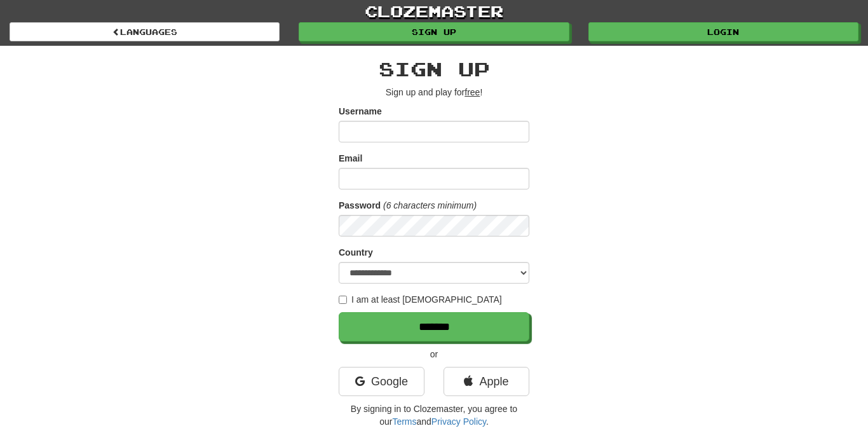  Describe the element at coordinates (404, 422) in the screenshot. I see `a: Terms` at that location.